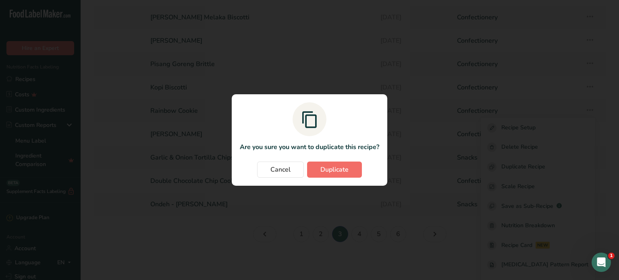  What do you see at coordinates (612, 256) in the screenshot?
I see `span: 1` at bounding box center [612, 256].